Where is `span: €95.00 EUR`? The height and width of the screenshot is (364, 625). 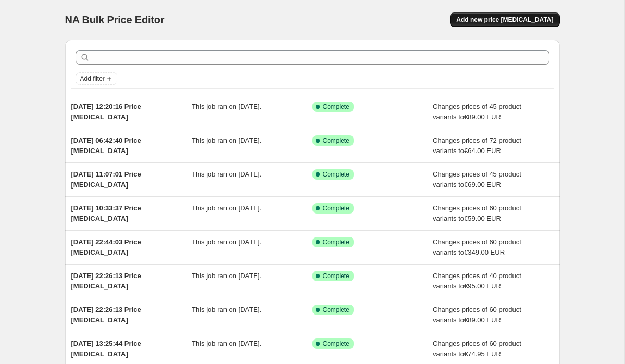 span: €95.00 EUR is located at coordinates (482, 286).